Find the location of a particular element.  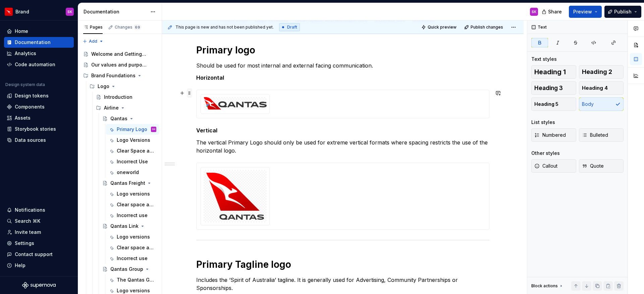

div: Data sources is located at coordinates (31, 140).